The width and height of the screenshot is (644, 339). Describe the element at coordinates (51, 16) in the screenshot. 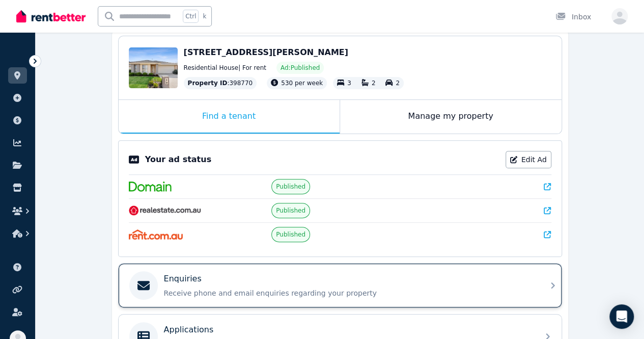

I see `img: RentBetter` at that location.